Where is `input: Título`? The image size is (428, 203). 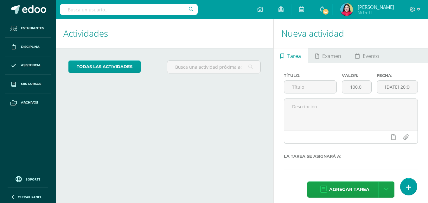
input: Título is located at coordinates (310, 87).